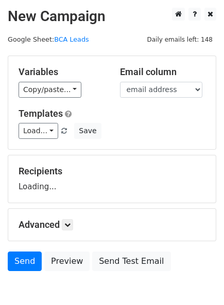 The image size is (224, 305). What do you see at coordinates (88, 131) in the screenshot?
I see `button: Save` at bounding box center [88, 131].